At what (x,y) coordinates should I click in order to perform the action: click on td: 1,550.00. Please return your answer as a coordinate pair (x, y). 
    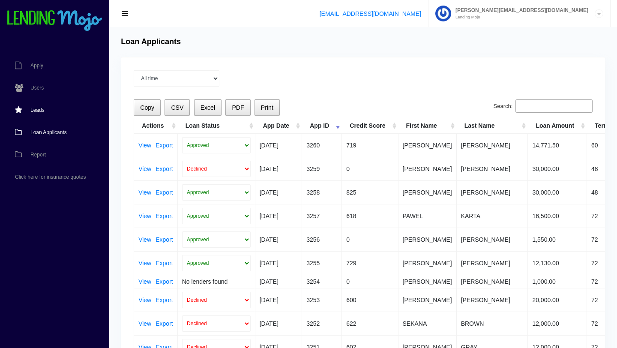
    Looking at the image, I should click on (558, 239).